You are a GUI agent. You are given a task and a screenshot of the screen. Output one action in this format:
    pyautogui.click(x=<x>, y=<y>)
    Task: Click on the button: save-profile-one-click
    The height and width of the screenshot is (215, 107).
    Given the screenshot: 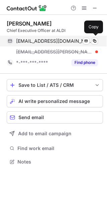 What is the action you would take?
    pyautogui.click(x=55, y=85)
    